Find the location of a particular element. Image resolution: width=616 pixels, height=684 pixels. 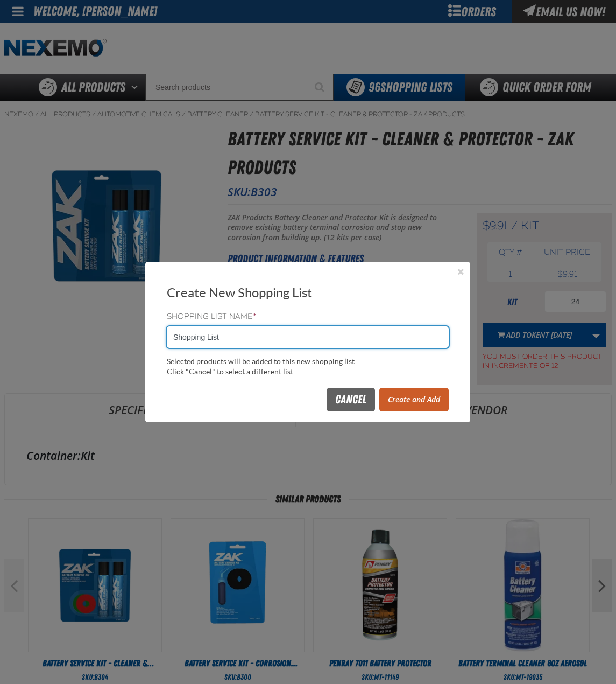

span: Create New Shopping List is located at coordinates (239, 292).